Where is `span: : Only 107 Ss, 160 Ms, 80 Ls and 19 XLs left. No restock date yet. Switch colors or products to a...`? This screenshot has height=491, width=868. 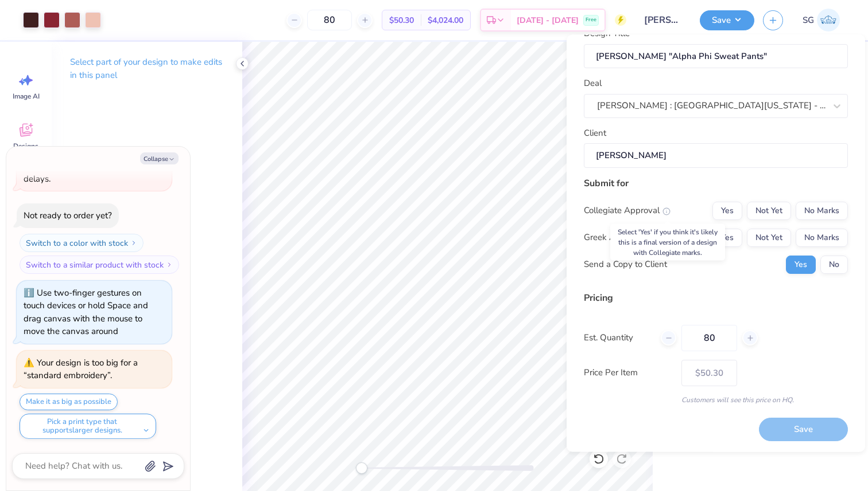
span: : Only 107 Ss, 160 Ms, 80 Ls and 19 XLs left. No restock date yet. Switch colors or products to a... is located at coordinates (93, 153).